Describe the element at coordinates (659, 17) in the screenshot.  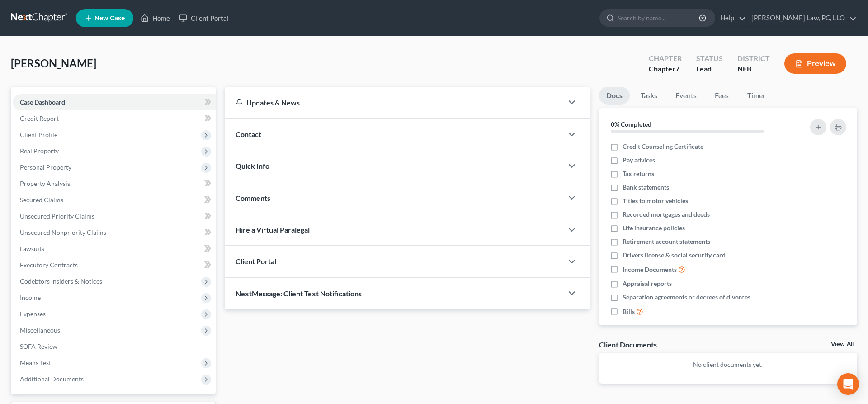
I see `input: Search by name...` at that location.